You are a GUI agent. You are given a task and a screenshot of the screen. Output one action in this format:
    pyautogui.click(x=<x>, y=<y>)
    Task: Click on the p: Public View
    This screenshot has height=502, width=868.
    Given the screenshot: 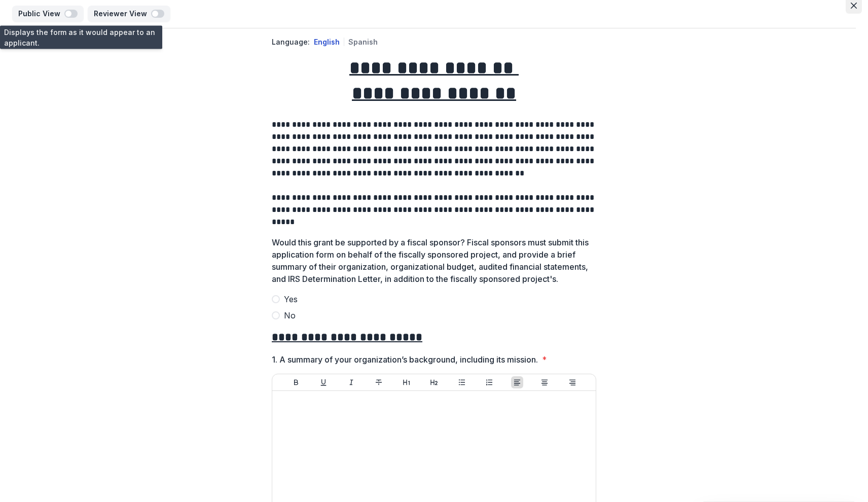 What is the action you would take?
    pyautogui.click(x=41, y=14)
    